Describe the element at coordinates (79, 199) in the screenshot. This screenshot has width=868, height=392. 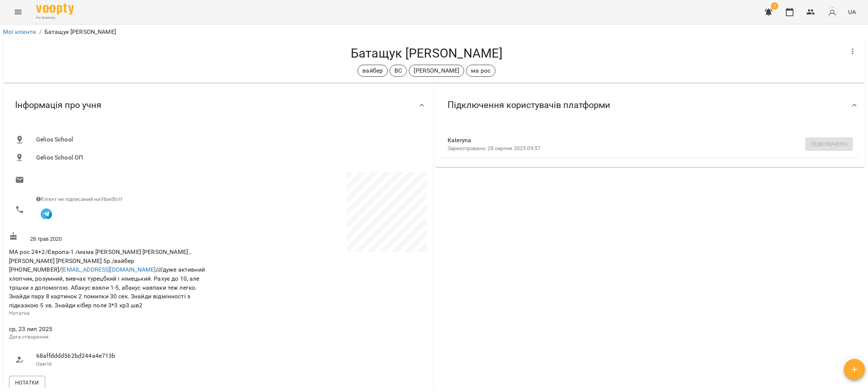
I see `span: Клієнт не підписаний на ViberBot!` at that location.